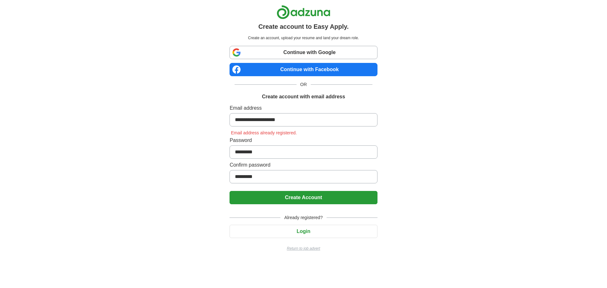  What do you see at coordinates (303, 218) in the screenshot?
I see `span: Already registered?` at bounding box center [303, 218].